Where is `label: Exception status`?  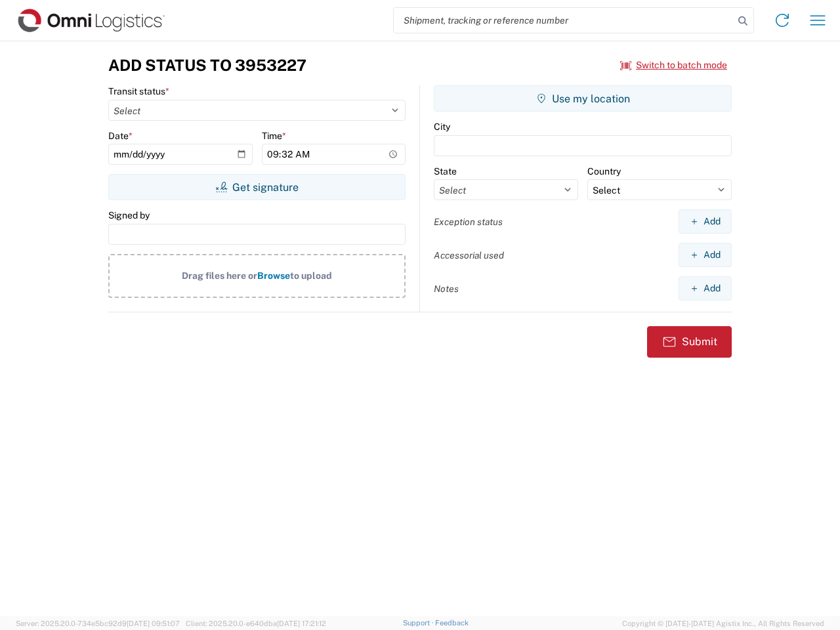 label: Exception status is located at coordinates (468, 222).